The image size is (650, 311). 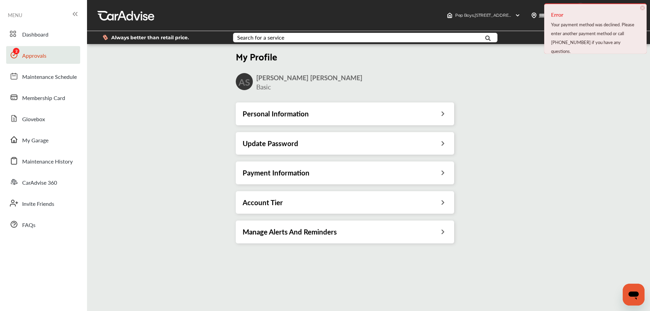 I want to click on a: My Garage, so click(x=43, y=140).